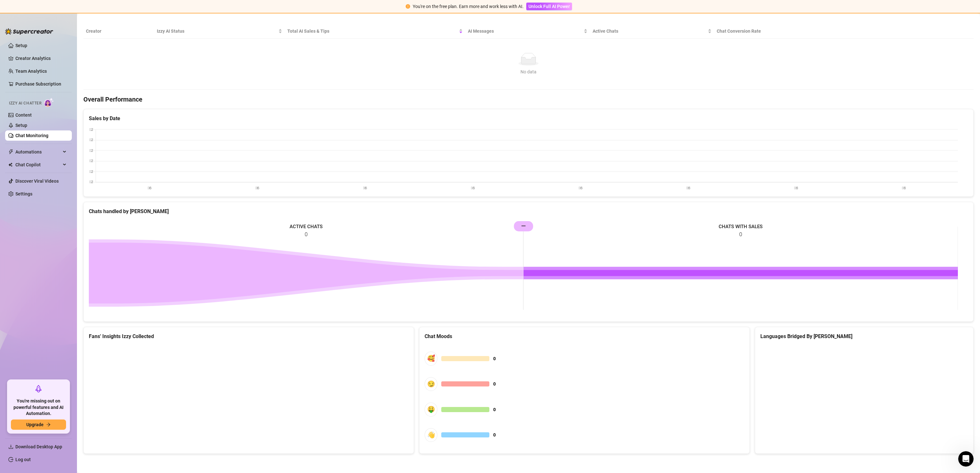  Describe the element at coordinates (30, 31) in the screenshot. I see `img: logo-BBDzfeDw.svg` at that location.